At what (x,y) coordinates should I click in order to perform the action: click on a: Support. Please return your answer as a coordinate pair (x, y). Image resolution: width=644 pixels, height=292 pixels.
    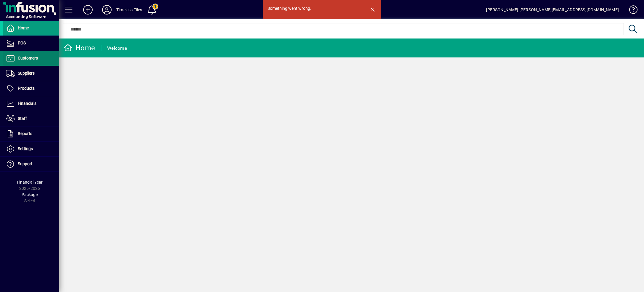
    Looking at the image, I should click on (31, 164).